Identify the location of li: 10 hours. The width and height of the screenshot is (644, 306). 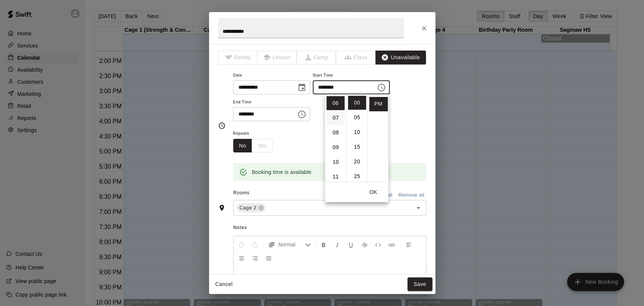
(335, 162).